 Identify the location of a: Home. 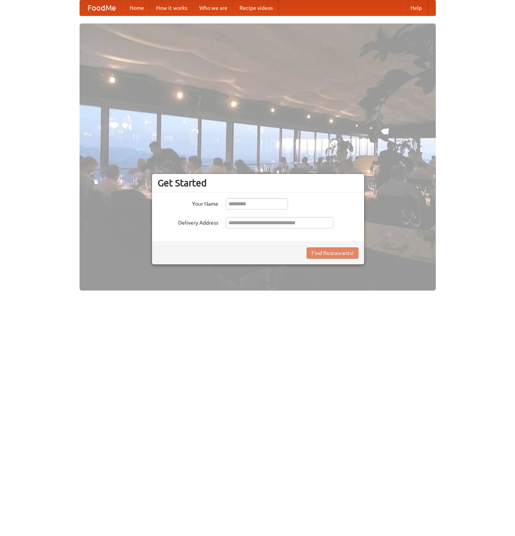
(137, 8).